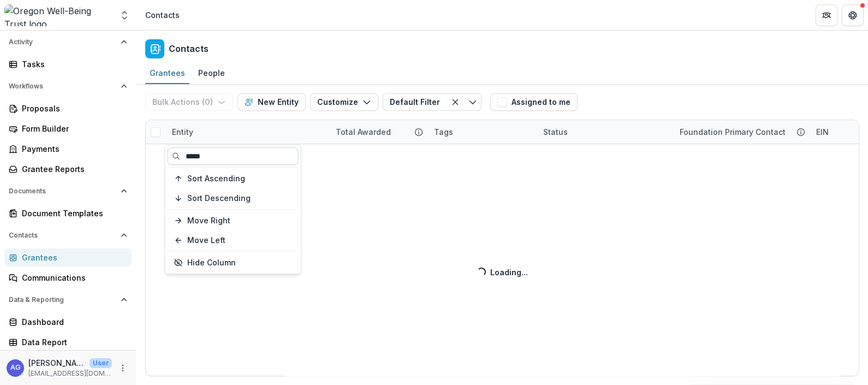 Image resolution: width=868 pixels, height=385 pixels. Describe the element at coordinates (72, 64) in the screenshot. I see `div: Tasks` at that location.